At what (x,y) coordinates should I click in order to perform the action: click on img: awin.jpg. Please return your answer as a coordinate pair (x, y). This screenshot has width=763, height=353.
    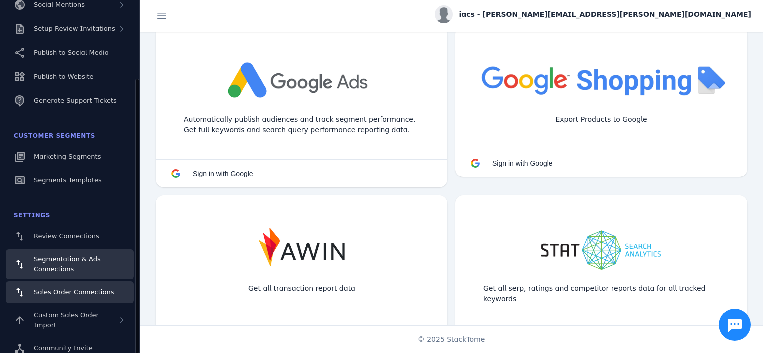
    Looking at the image, I should click on (302, 251).